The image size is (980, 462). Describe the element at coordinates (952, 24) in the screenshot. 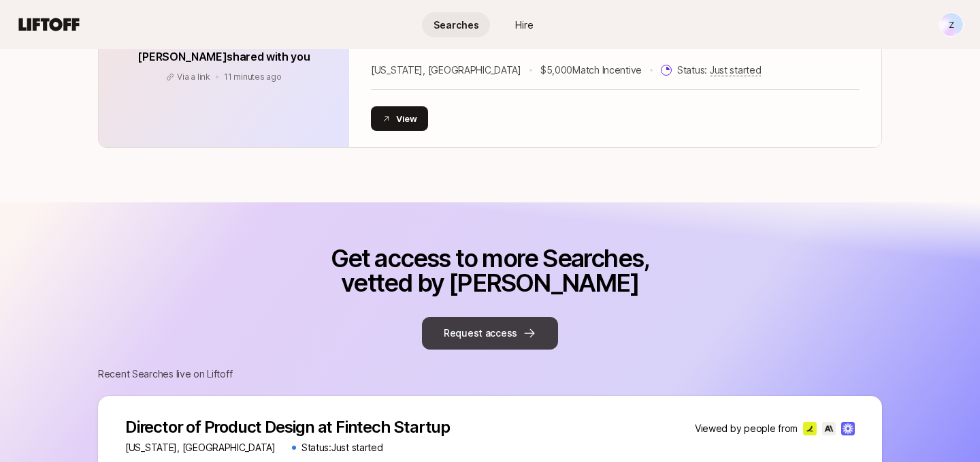

I see `button: Z` at that location.